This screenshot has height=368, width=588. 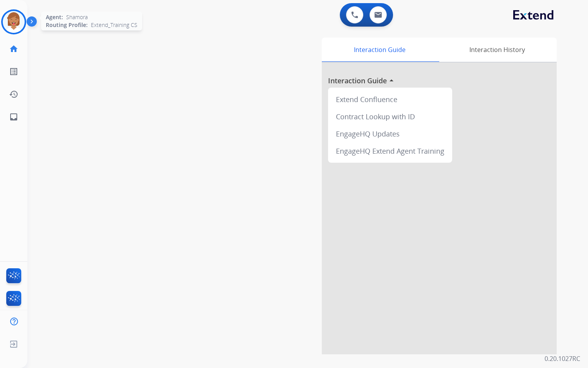 What do you see at coordinates (66, 25) in the screenshot?
I see `span: Routing Profile:` at bounding box center [66, 25].